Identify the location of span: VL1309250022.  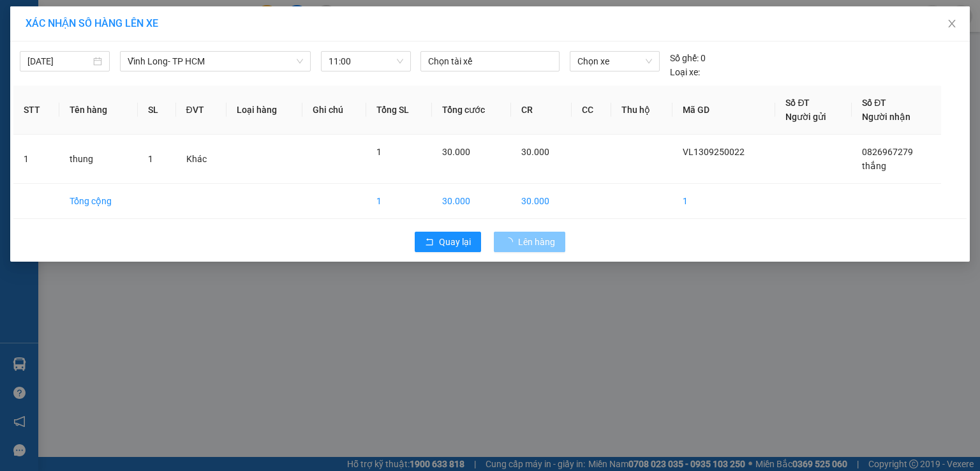
(713, 152).